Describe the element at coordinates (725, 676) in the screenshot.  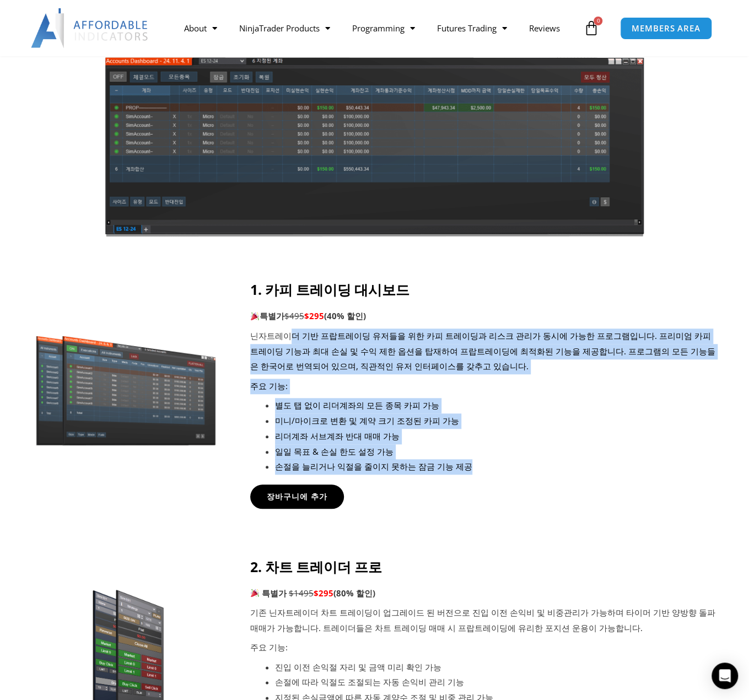
I see `div: Open Intercom Messenger` at that location.